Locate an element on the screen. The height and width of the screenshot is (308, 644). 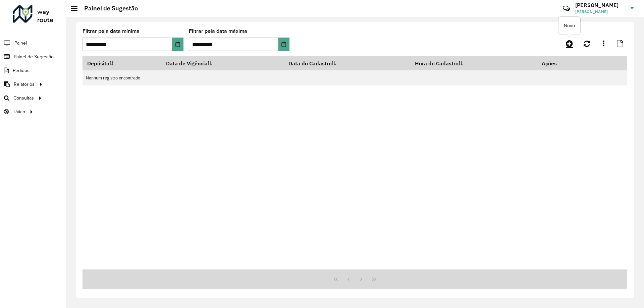
th: Data de Vigência is located at coordinates (223, 63).